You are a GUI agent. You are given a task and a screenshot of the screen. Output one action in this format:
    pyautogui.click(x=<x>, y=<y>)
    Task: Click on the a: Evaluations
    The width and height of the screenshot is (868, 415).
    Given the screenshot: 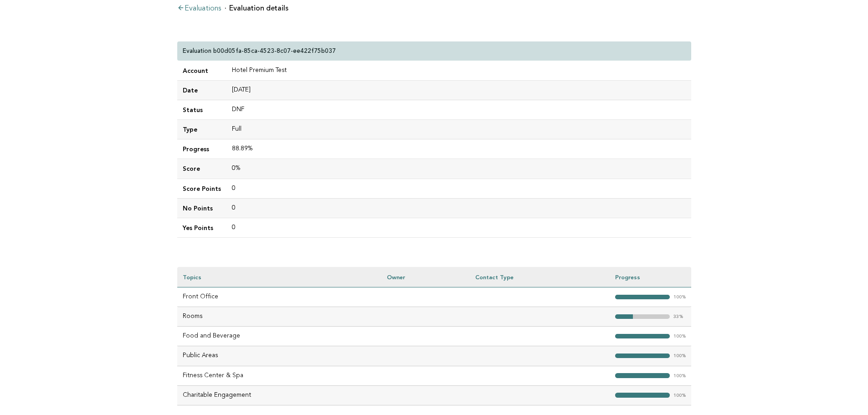 What is the action you would take?
    pyautogui.click(x=199, y=9)
    